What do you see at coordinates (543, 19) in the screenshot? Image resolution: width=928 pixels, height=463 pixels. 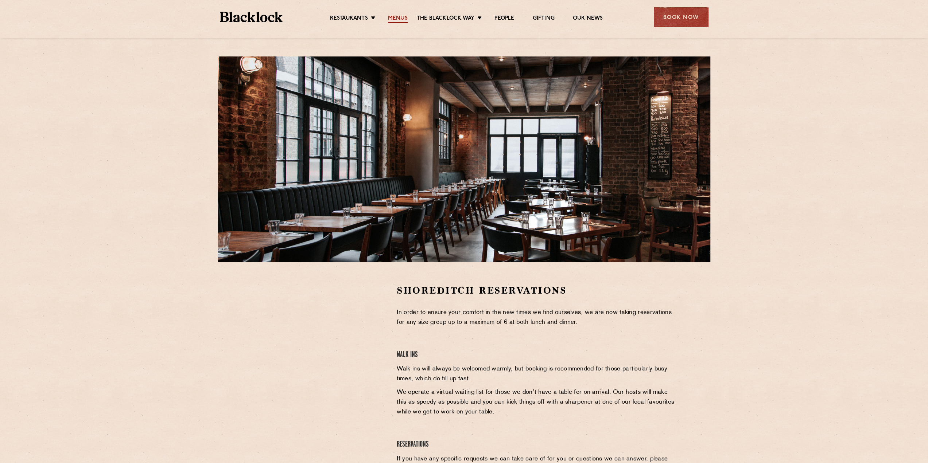 I see `a: Gifting` at bounding box center [543, 19].